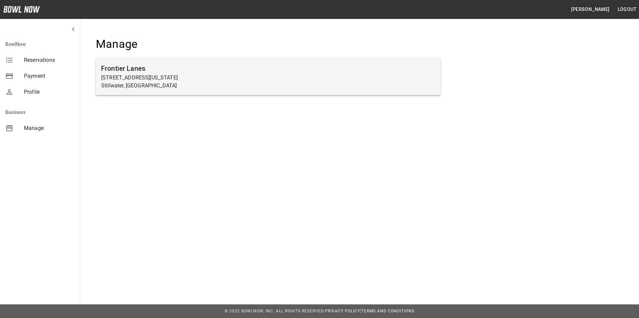  I want to click on img: logo, so click(22, 9).